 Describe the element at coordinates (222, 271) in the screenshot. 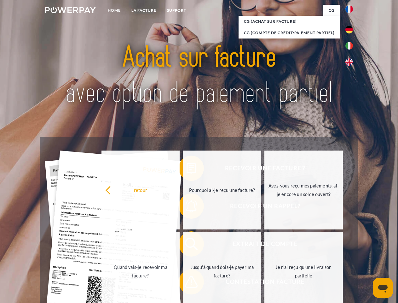

I see `div: Jusqu'à quand dois-je payer ma facture?` at that location.